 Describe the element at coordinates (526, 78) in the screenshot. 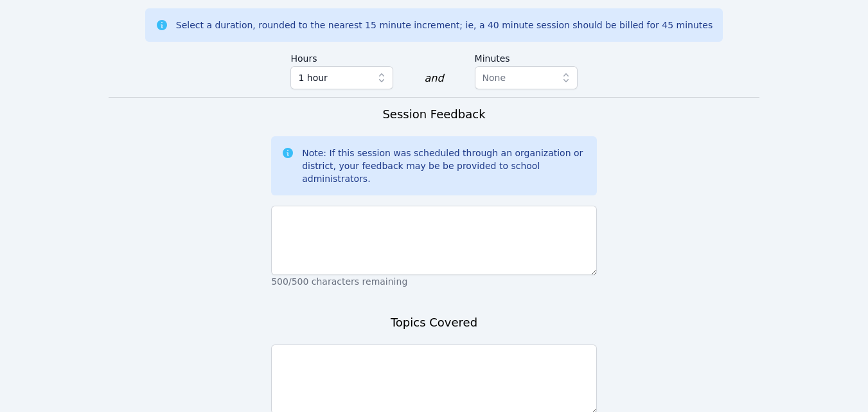

I see `button: None` at that location.